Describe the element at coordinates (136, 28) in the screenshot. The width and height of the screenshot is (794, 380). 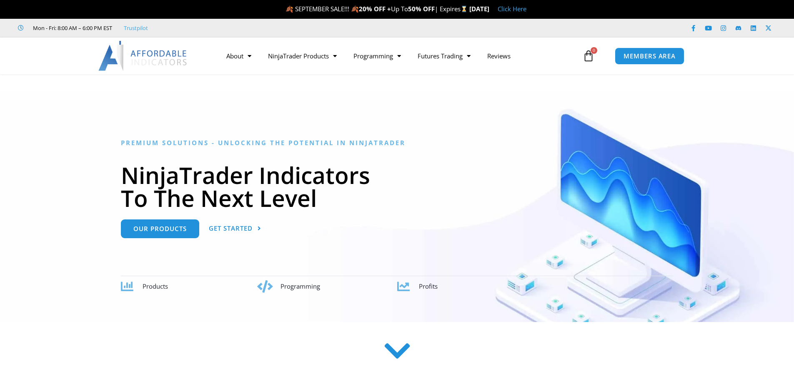
I see `a: Trustpilot` at that location.